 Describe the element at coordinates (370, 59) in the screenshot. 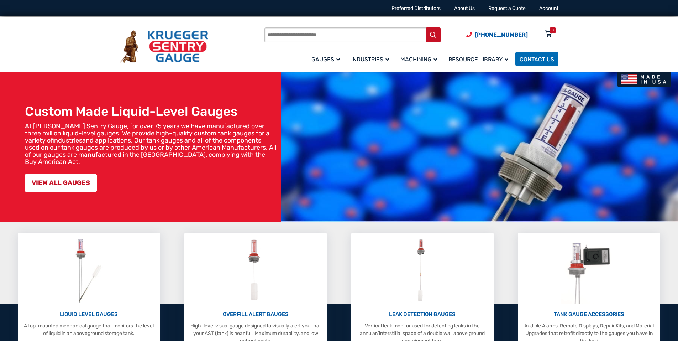

I see `span: Industries` at that location.